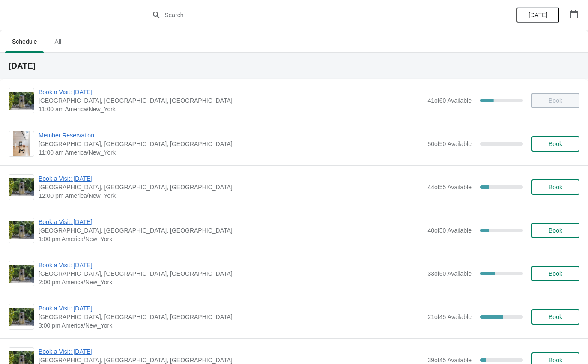  Describe the element at coordinates (449, 144) in the screenshot. I see `span: 50 of 50 Available` at that location.